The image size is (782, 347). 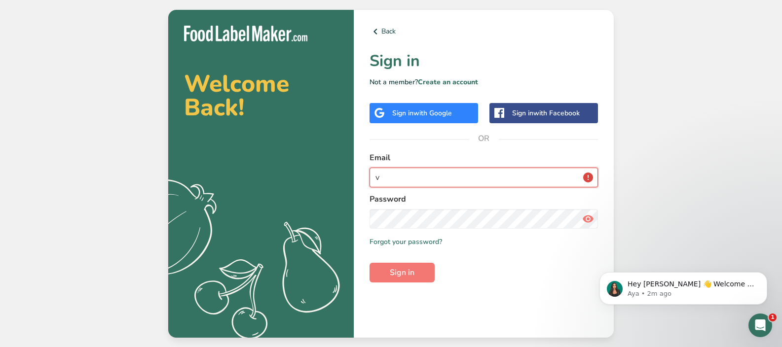 What do you see at coordinates (402, 273) in the screenshot?
I see `span: Sign in` at bounding box center [402, 273].